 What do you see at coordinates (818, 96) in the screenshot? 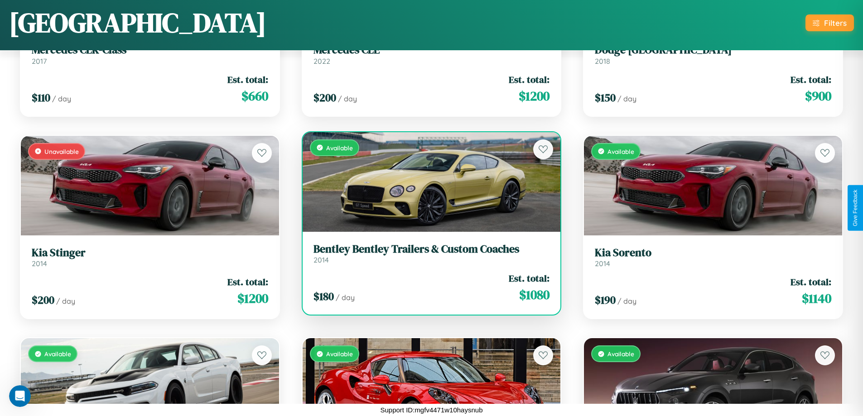
I see `span: $ 900` at bounding box center [818, 96].